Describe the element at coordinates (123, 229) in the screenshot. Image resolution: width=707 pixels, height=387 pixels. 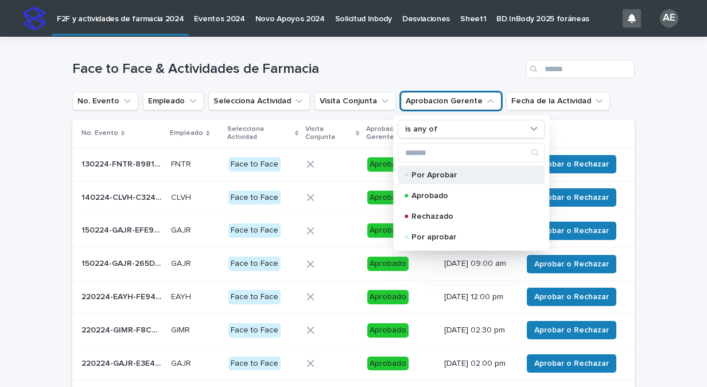
I see `p: 150224-GAJR-EFE990` at that location.